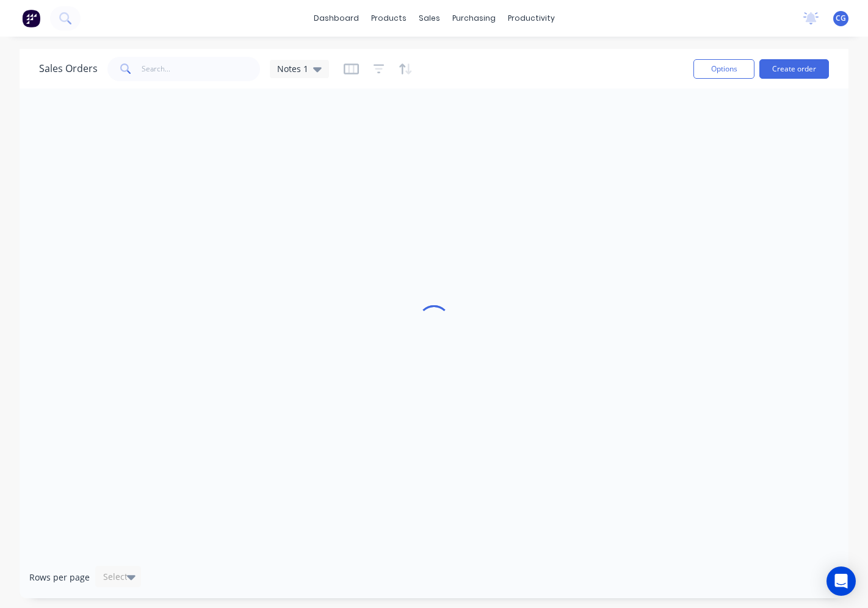 This screenshot has width=868, height=608. Describe the element at coordinates (292, 68) in the screenshot. I see `span: Notes 1` at that location.